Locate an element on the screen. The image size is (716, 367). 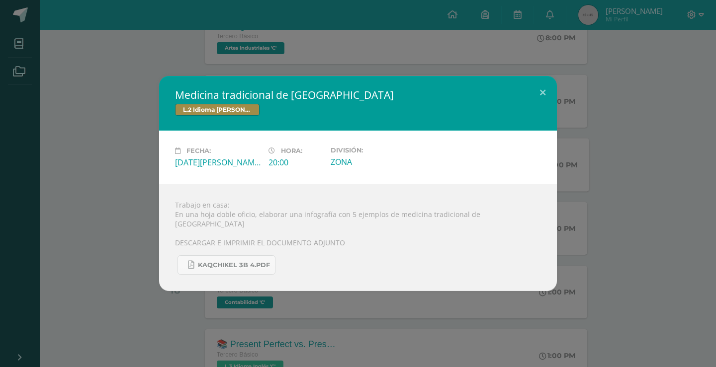
div: 20:00 is located at coordinates (295, 163).